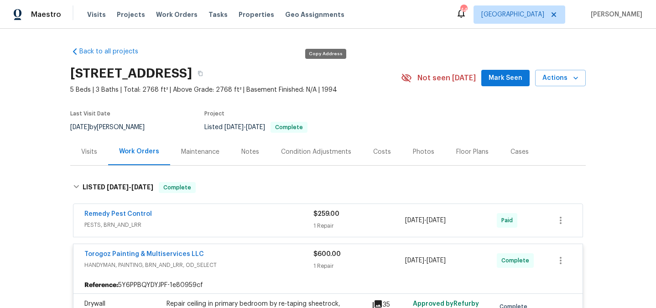 This screenshot has width=656, height=308. I want to click on span: Mark Seen, so click(506, 78).